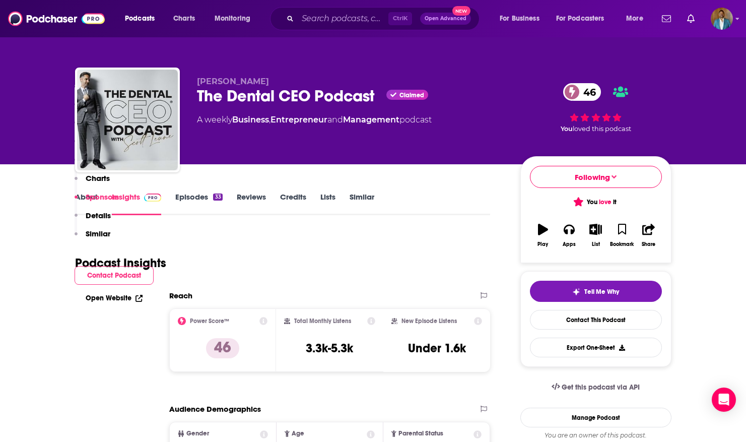 The width and height of the screenshot is (746, 442). What do you see at coordinates (596, 202) in the screenshot?
I see `span: You it` at bounding box center [596, 202].